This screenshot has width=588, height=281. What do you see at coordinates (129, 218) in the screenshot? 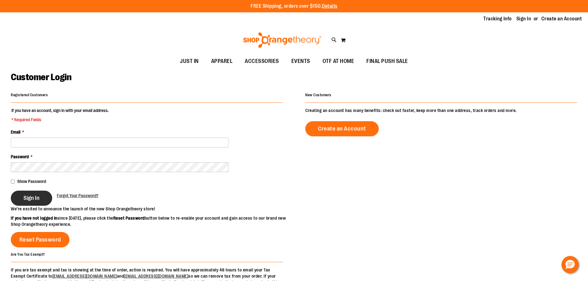
I see `strong: Reset Password` at bounding box center [129, 218].